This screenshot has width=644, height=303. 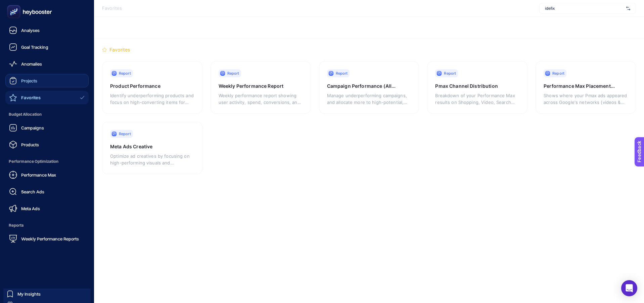 I want to click on a: Weekly Performance Reports, so click(x=47, y=239).